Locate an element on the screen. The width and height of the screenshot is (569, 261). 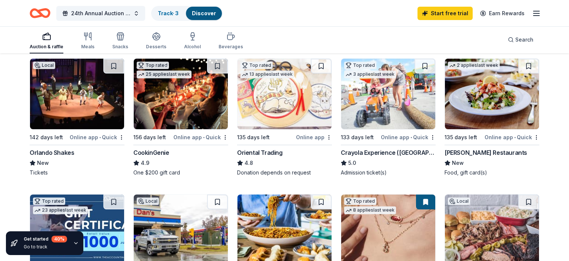
div: Food, gift card(s) is located at coordinates (492, 172).